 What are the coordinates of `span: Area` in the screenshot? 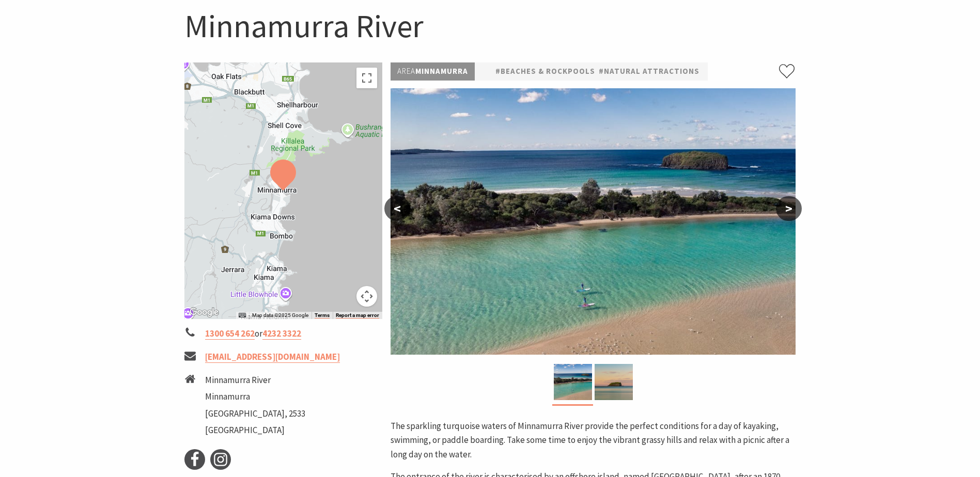 It's located at (406, 71).